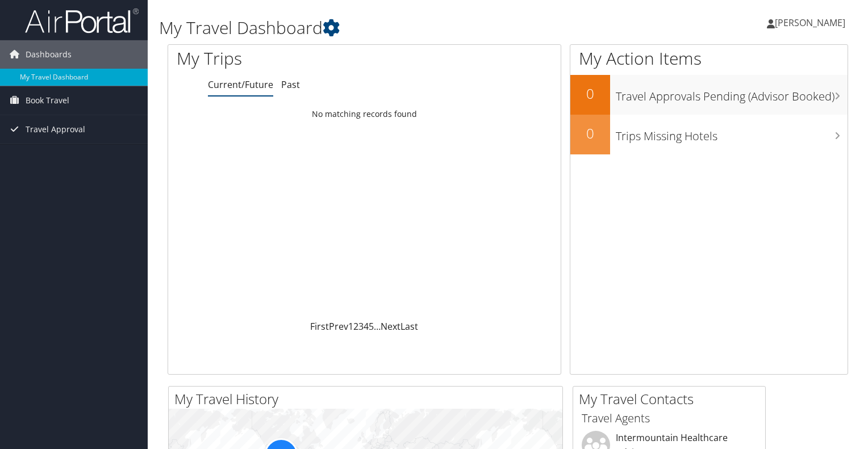  What do you see at coordinates (55, 129) in the screenshot?
I see `span: Travel Approval` at bounding box center [55, 129].